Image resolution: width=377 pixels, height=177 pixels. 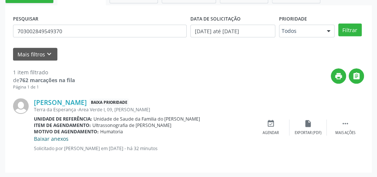 I want to click on a: Baixar anexos, so click(x=51, y=138).